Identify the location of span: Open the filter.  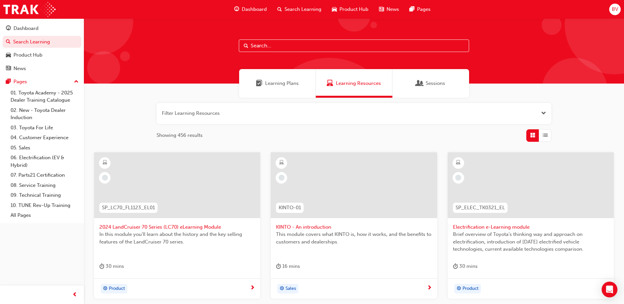
(543, 113).